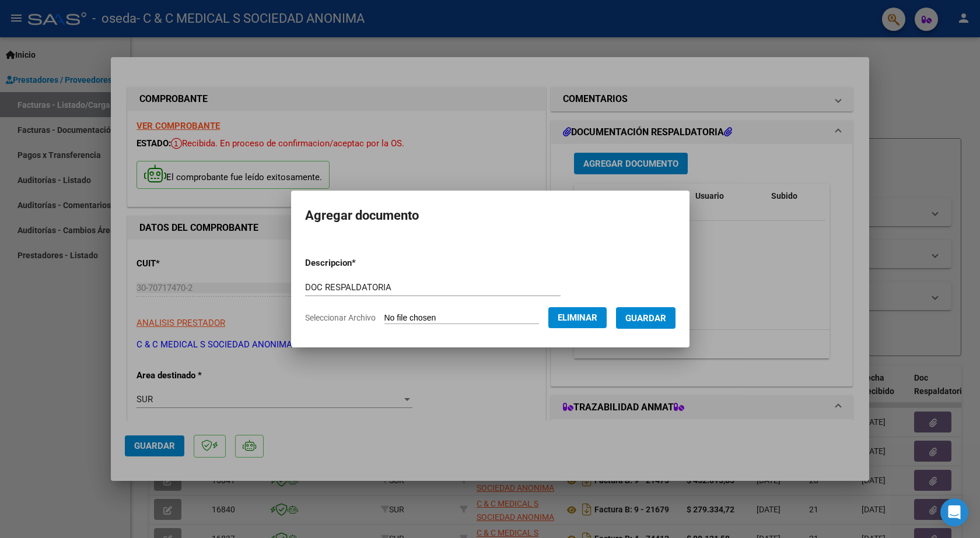 This screenshot has width=980, height=538. What do you see at coordinates (646, 318) in the screenshot?
I see `span: Guardar` at bounding box center [646, 318].